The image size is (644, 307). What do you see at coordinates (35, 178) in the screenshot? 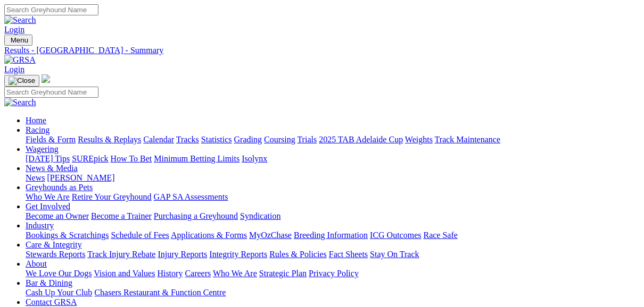
I see `a: News` at bounding box center [35, 178].